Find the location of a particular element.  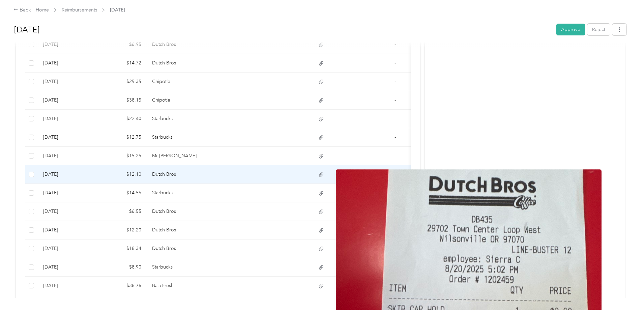

td: $38.76 is located at coordinates (121, 286).